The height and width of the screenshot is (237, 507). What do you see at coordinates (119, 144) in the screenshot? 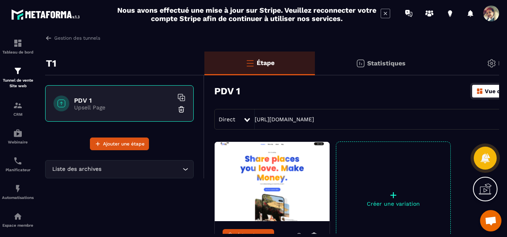
I see `button: Ajouter une étape` at bounding box center [119, 144].